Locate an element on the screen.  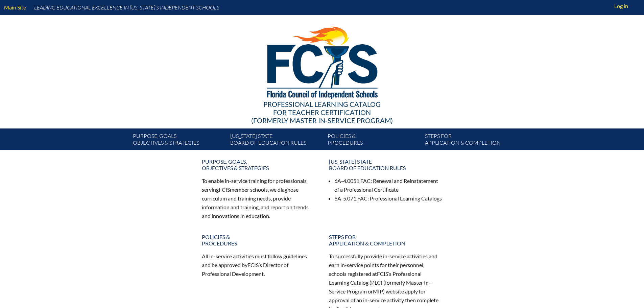
li: 6A-4.0051, : Renewal and Reinstatement of a Professional Certificate is located at coordinates (388, 185).